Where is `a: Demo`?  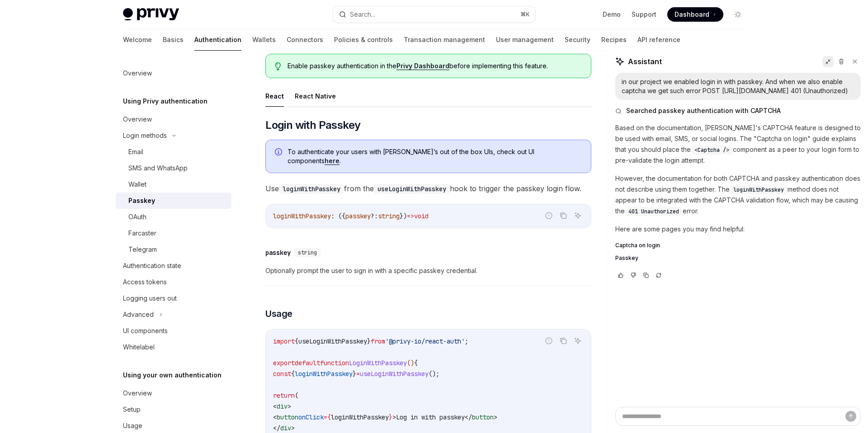
a: Demo is located at coordinates (612, 14).